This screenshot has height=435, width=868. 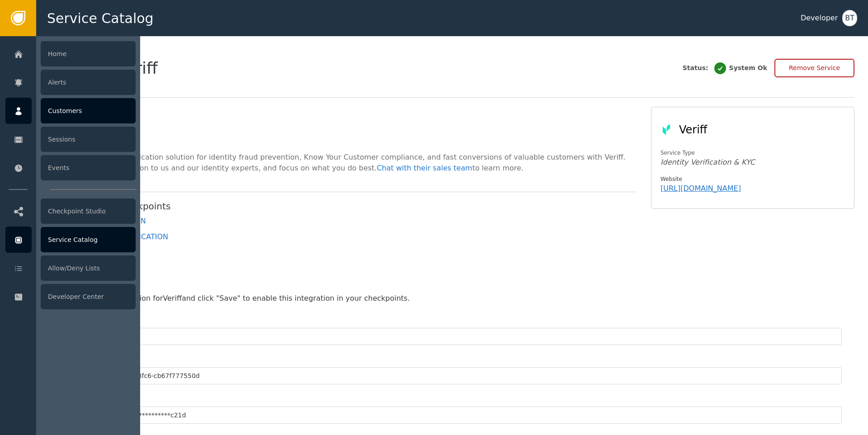 I want to click on div: Website, so click(x=753, y=179).